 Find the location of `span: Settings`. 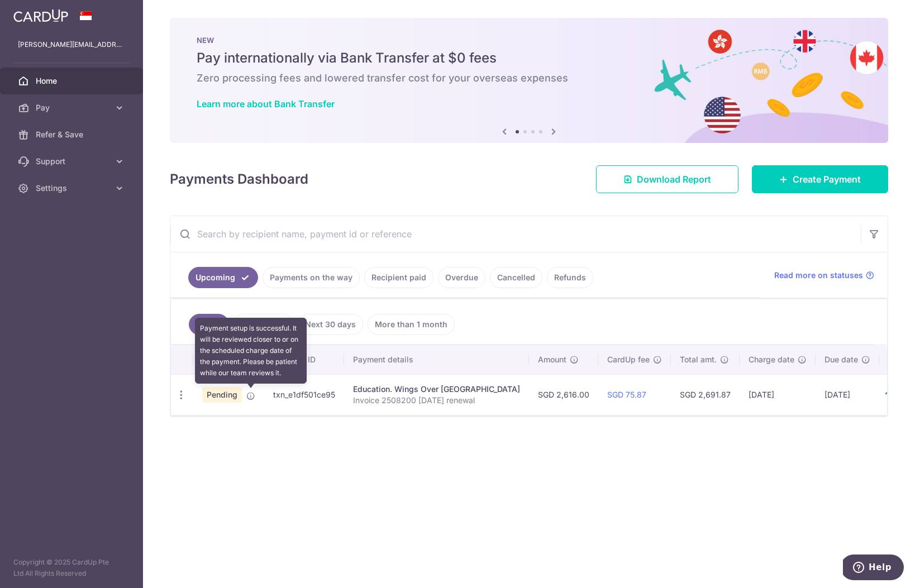

span: Settings is located at coordinates (73, 189).